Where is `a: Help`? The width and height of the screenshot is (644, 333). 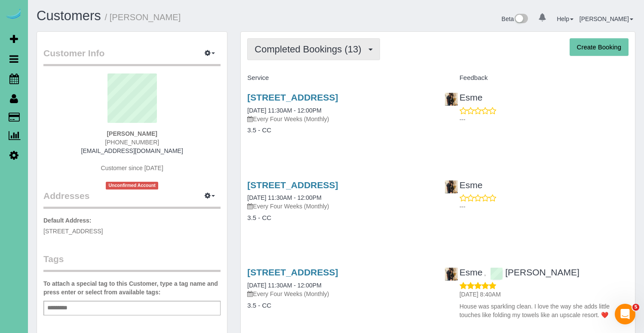 a: Help is located at coordinates (565, 19).